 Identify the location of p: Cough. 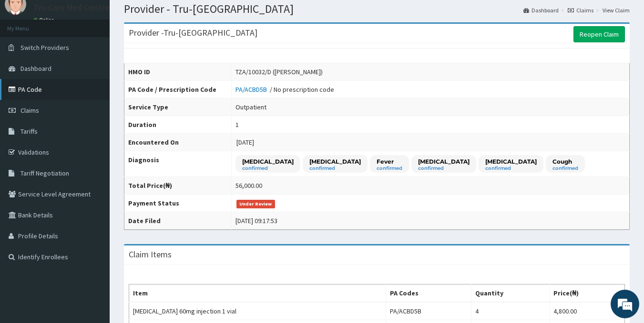
(565, 162).